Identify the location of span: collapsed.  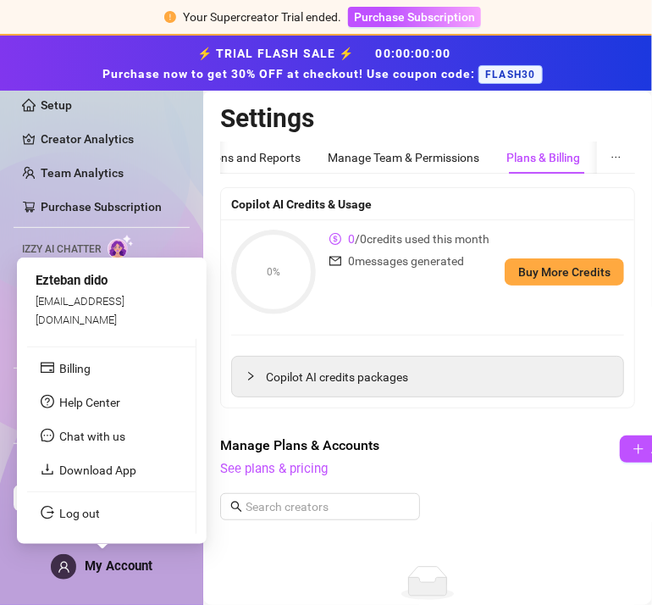
(251, 376).